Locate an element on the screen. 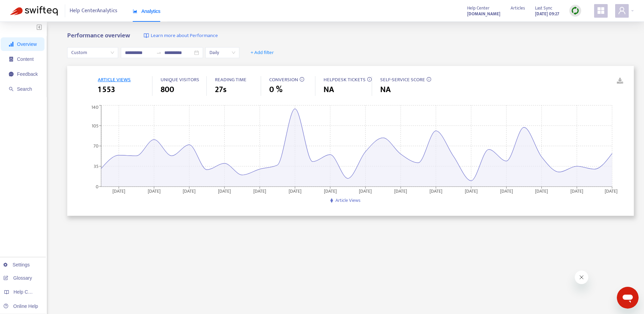 This screenshot has height=314, width=644. span: Search is located at coordinates (25, 89).